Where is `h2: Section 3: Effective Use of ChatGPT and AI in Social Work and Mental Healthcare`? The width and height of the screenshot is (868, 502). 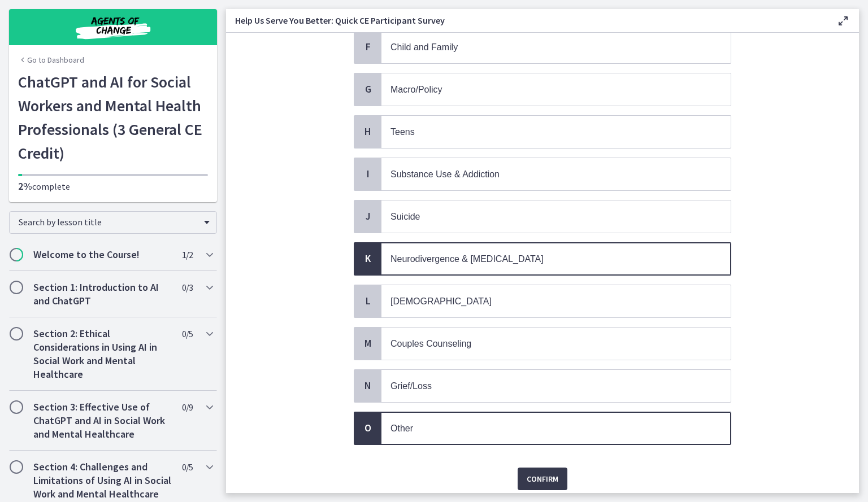
h2: Section 3: Effective Use of ChatGPT and AI in Social Work and Mental Healthcare is located at coordinates (102, 421).